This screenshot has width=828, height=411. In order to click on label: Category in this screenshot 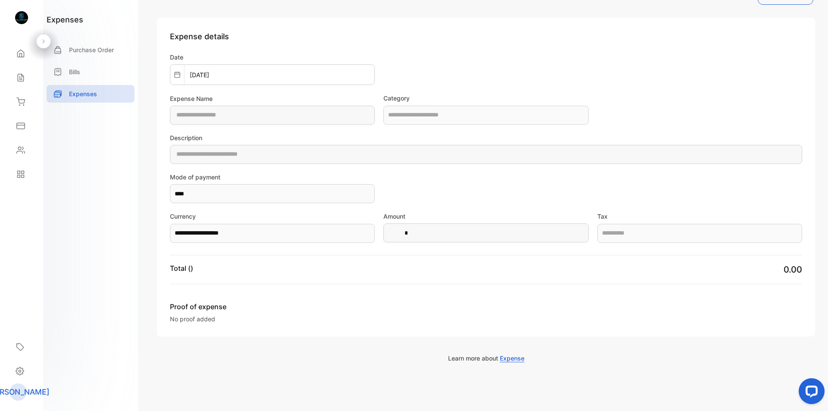, I will do `click(486, 98)`.